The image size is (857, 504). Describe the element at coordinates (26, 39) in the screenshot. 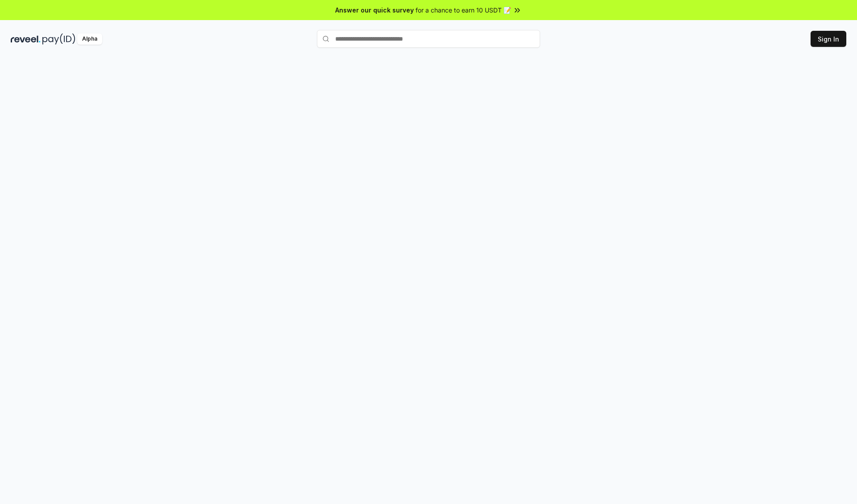

I see `img: reveel_dark` at that location.